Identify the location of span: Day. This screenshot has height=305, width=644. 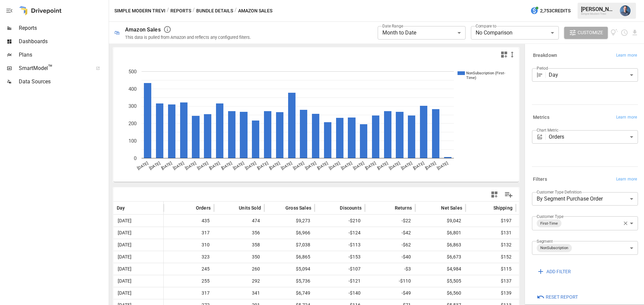
(121, 208).